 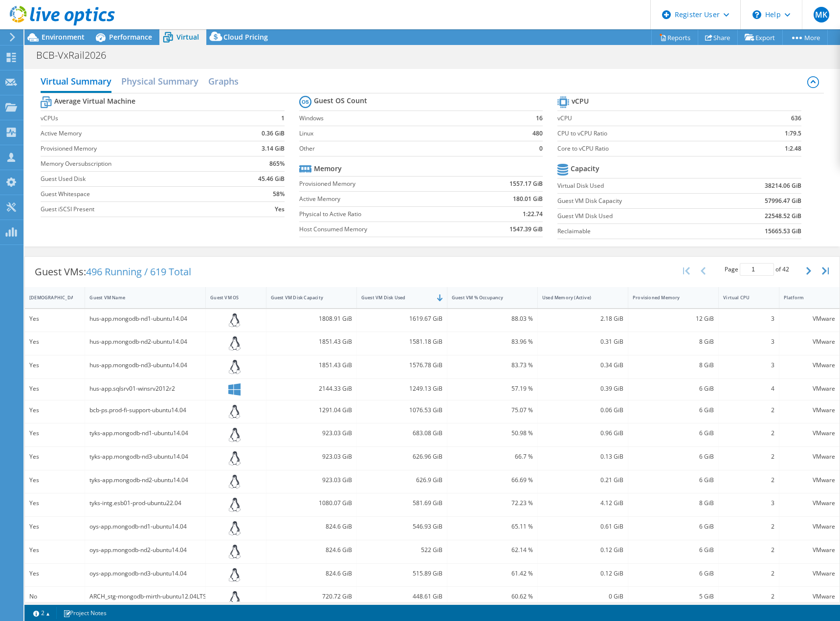 What do you see at coordinates (583, 457) in the screenshot?
I see `div: 0.13 GiB` at bounding box center [583, 457].